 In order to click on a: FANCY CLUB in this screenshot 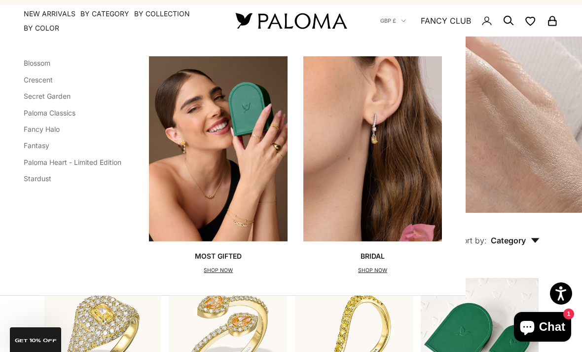, I will do `click(446, 21)`.